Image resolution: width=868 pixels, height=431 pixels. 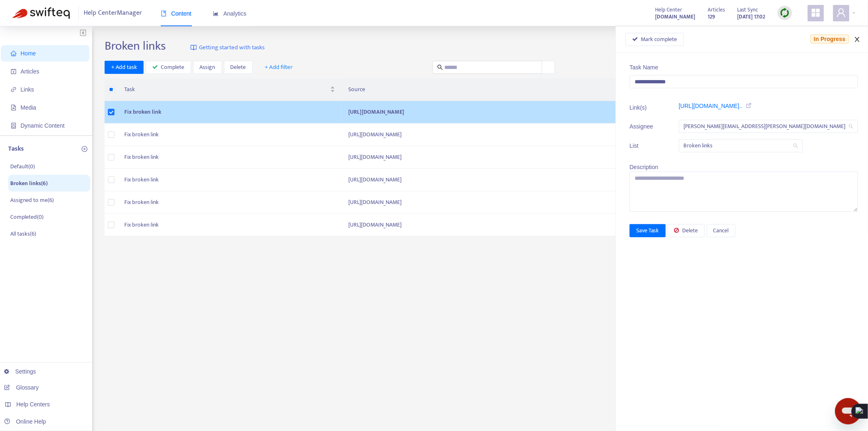 What do you see at coordinates (768, 127) in the screenshot?
I see `span: anne.cho@starshipit.com` at bounding box center [768, 127].